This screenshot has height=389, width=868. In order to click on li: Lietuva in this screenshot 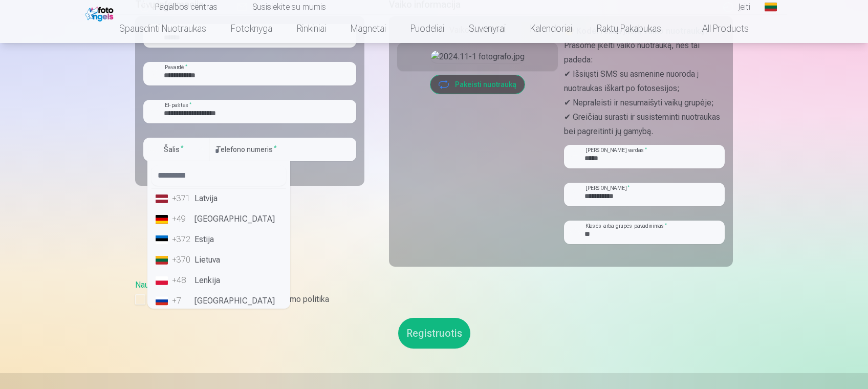, I will do `click(219, 260)`.